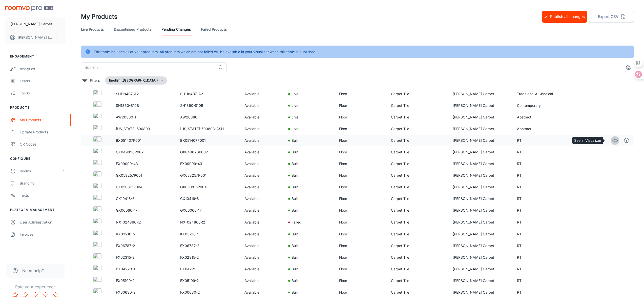 The image size is (644, 304). I want to click on div: User Administration, so click(43, 222).